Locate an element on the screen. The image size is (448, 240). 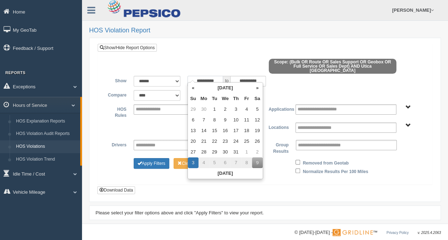
label: Removed from Geotab is located at coordinates (326, 163).